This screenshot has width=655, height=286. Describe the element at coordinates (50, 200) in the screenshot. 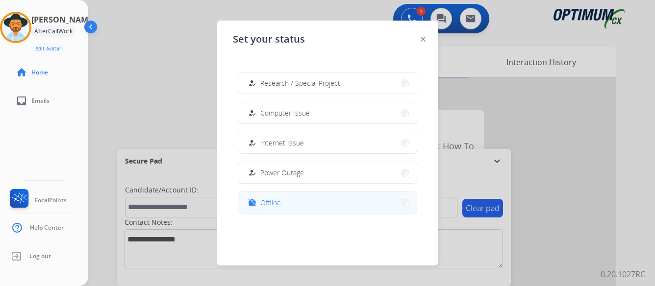

I see `span: FocalPoints` at that location.